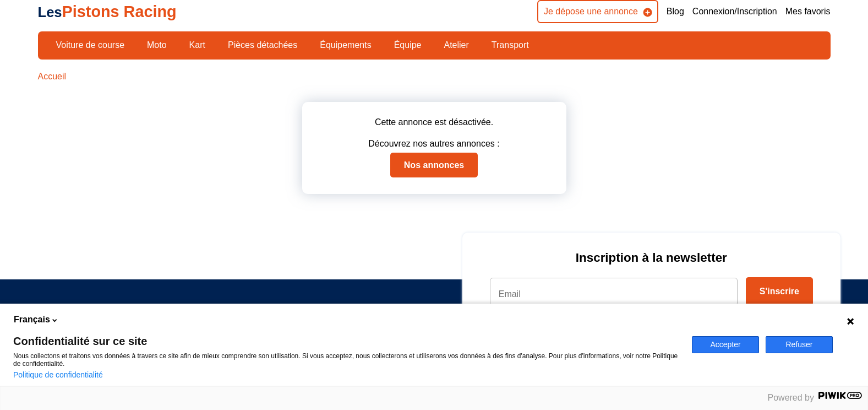 The image size is (868, 410). Describe the element at coordinates (799, 344) in the screenshot. I see `button: Refuser` at that location.